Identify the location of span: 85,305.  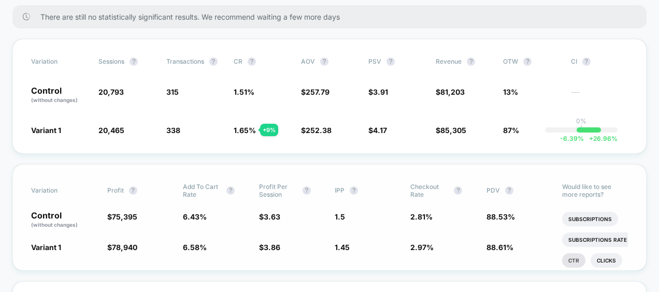
(453, 130).